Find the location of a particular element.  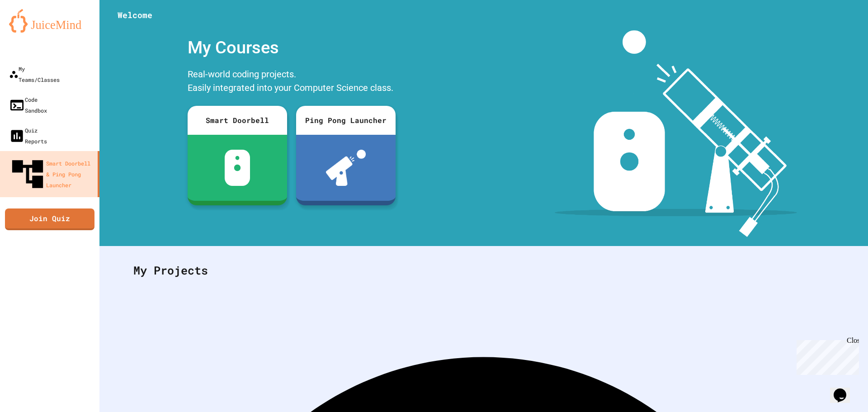

div: Smart Doorbell & Ping Pong Launcher is located at coordinates (51, 174).